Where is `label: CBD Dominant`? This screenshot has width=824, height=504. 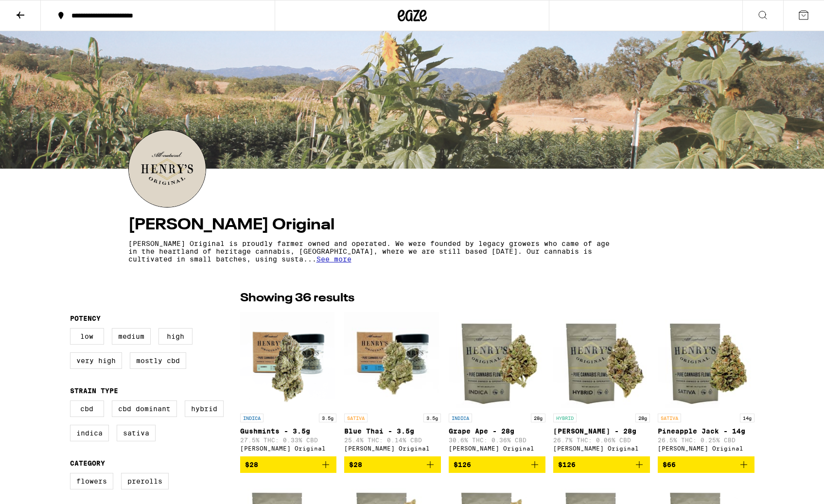 label: CBD Dominant is located at coordinates (144, 409).